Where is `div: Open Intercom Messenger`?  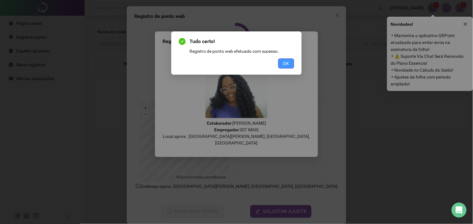 div: Open Intercom Messenger is located at coordinates (459, 210).